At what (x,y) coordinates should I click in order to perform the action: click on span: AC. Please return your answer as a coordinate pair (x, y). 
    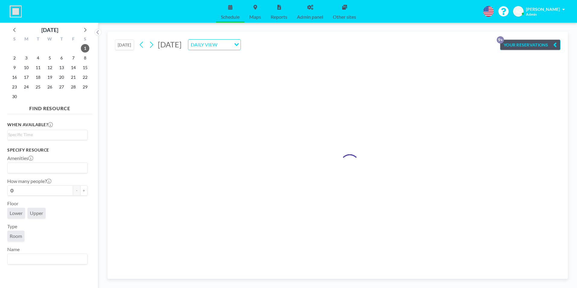
    Looking at the image, I should click on (519, 11).